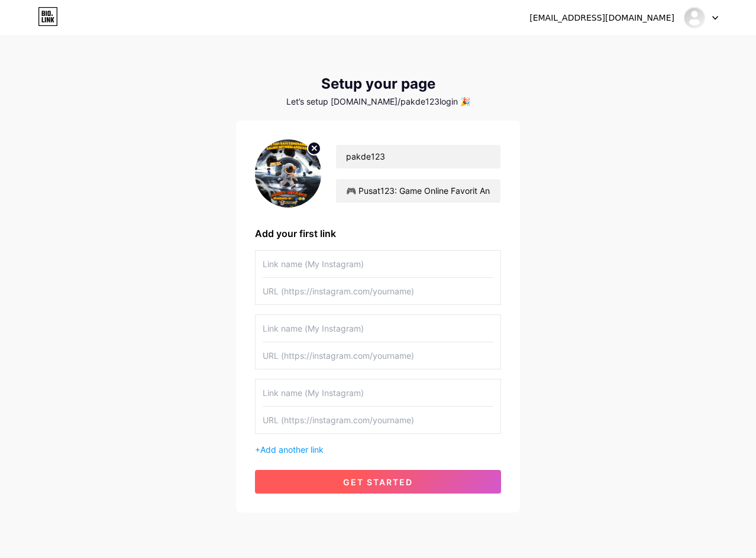 The image size is (756, 558). I want to click on div: Setup your page, so click(378, 84).